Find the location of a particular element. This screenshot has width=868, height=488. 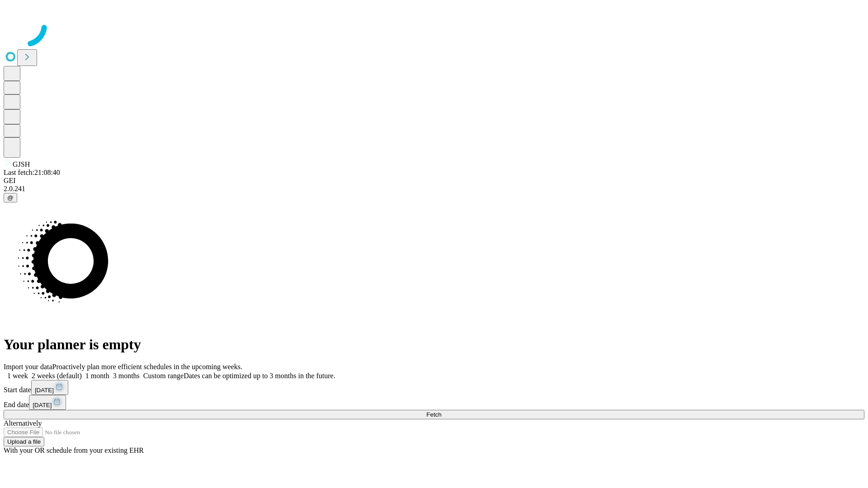

button: Fetch is located at coordinates (434, 414).